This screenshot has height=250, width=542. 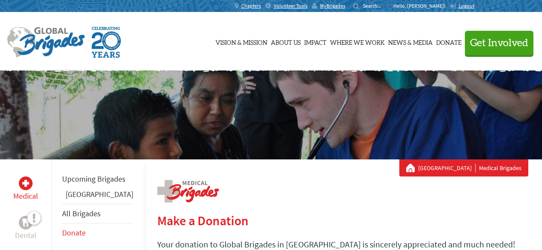 I want to click on li: Panama, so click(x=98, y=197).